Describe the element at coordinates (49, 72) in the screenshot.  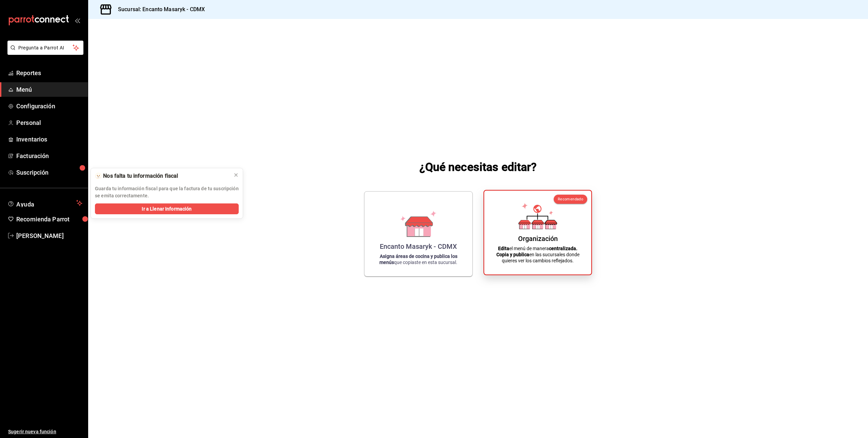
I see `span: Reportes` at that location.